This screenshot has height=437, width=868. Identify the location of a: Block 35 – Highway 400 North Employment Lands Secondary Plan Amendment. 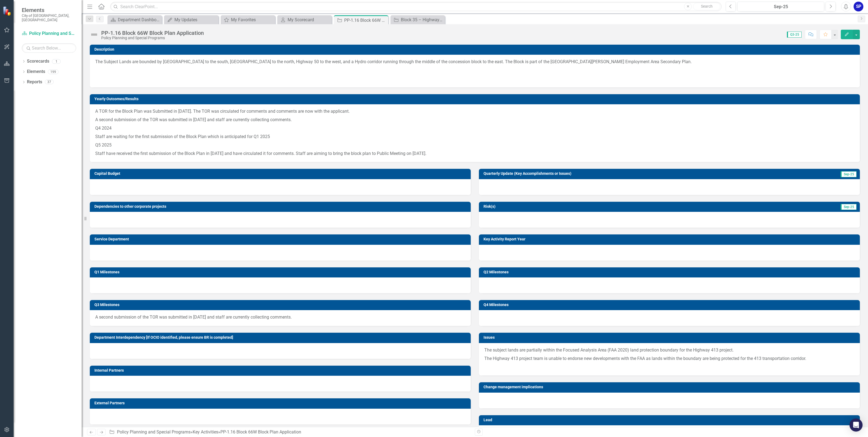
(417, 19).